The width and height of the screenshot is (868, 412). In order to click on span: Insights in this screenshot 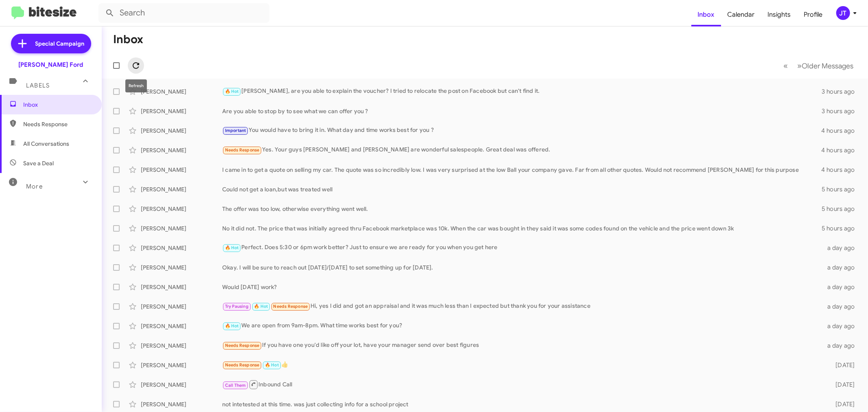, I will do `click(779, 15)`.